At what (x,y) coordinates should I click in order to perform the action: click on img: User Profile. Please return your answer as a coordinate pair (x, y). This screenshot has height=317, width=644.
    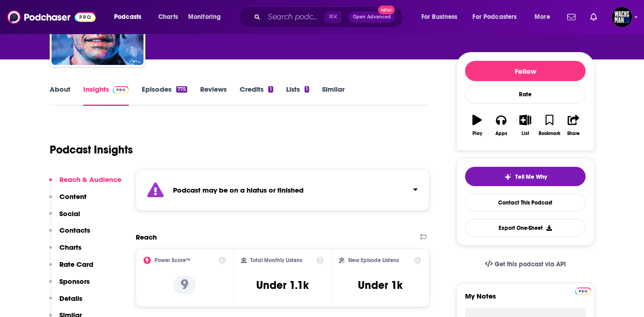
    Looking at the image, I should click on (622, 17).